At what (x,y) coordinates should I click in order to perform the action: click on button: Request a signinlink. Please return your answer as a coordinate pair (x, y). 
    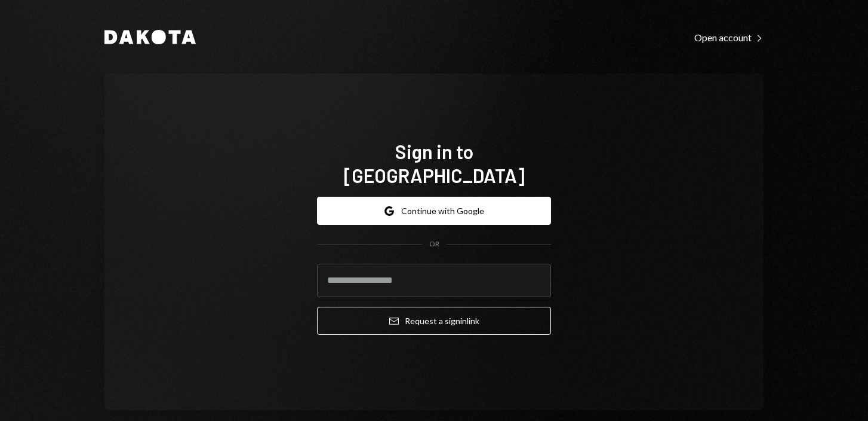
    Looking at the image, I should click on (434, 320).